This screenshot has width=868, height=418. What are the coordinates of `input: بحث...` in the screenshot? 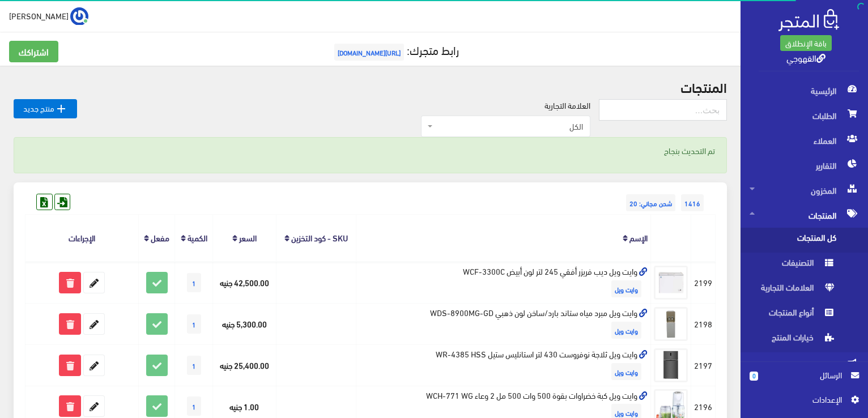 It's located at (663, 110).